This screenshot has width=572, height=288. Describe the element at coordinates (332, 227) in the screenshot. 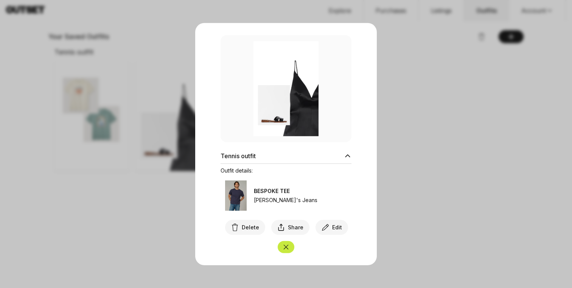

I see `a: Edit` at that location.